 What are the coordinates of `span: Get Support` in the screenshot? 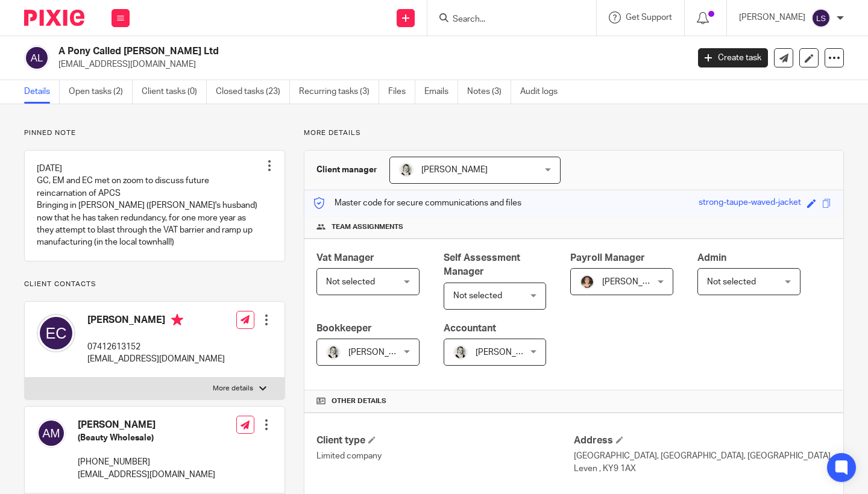 It's located at (648, 18).